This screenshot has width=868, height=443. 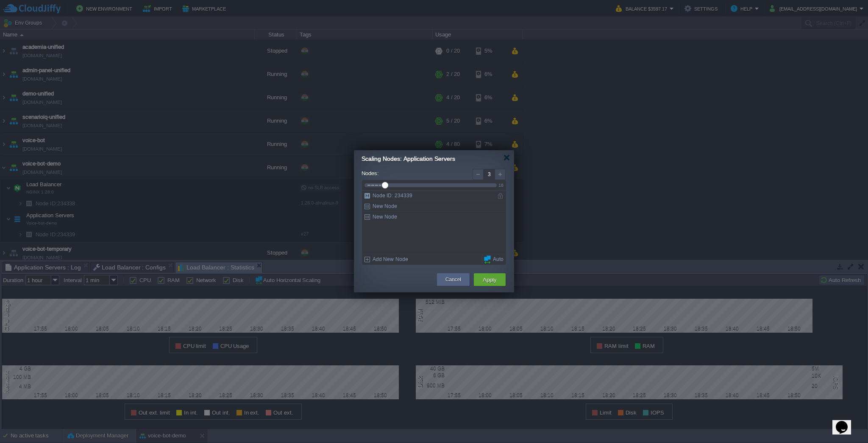 What do you see at coordinates (490, 279) in the screenshot?
I see `button: Apply` at bounding box center [490, 279].